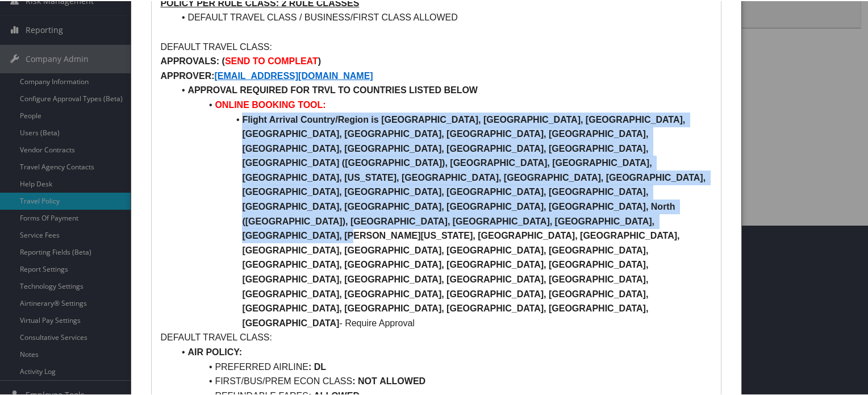 The image size is (868, 395). What do you see at coordinates (271, 60) in the screenshot?
I see `strong: SEND TO COMPLEAT` at bounding box center [271, 60].